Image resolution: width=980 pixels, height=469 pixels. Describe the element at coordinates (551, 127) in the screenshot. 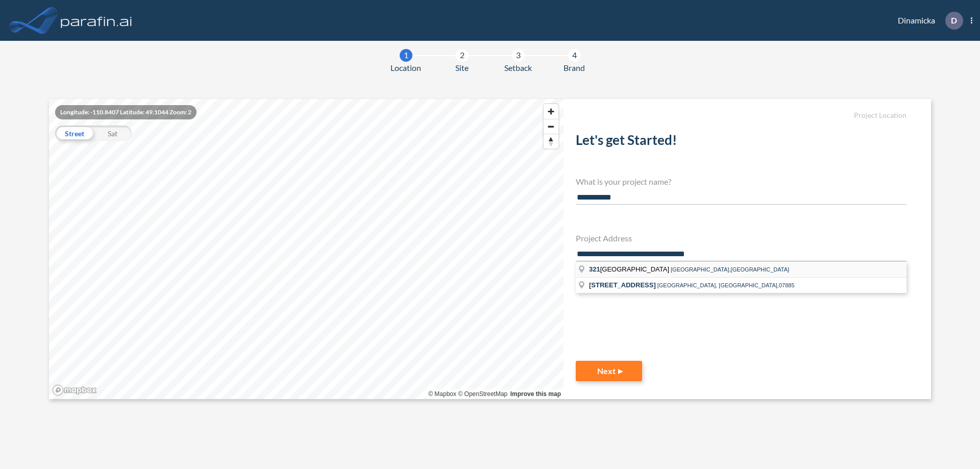

I see `span: Zoom out` at that location.